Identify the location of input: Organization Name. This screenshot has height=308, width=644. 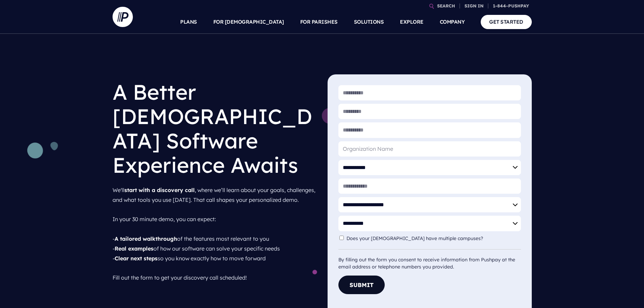
(430, 149).